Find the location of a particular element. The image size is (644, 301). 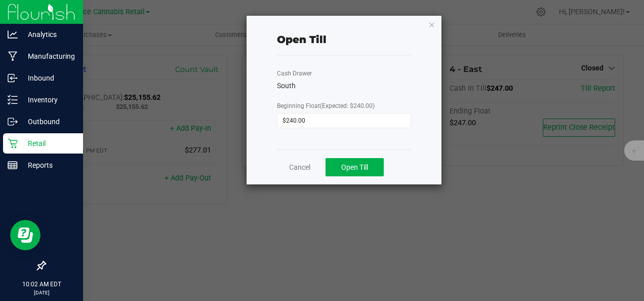

inline-svg: Inbound is located at coordinates (13, 78).